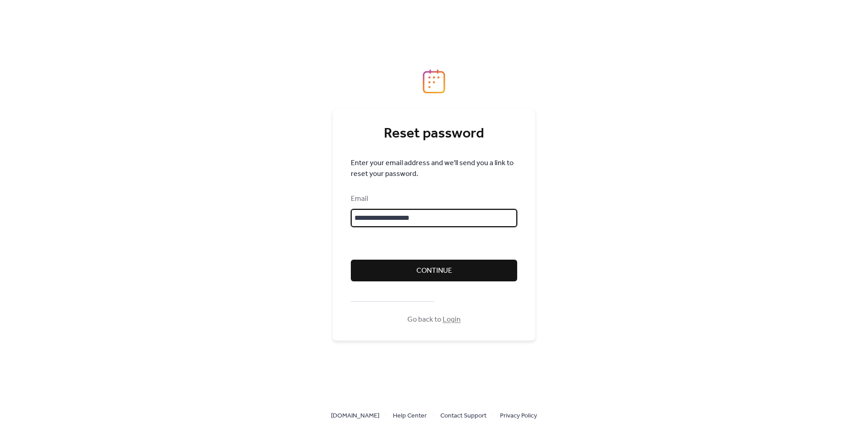 The height and width of the screenshot is (432, 868). What do you see at coordinates (434, 81) in the screenshot?
I see `img: logo` at bounding box center [434, 81].